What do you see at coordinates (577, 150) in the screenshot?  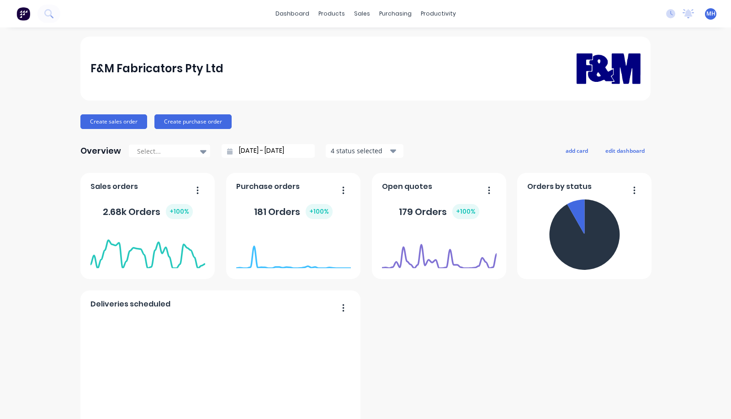 I see `button: add card` at bounding box center [577, 150].